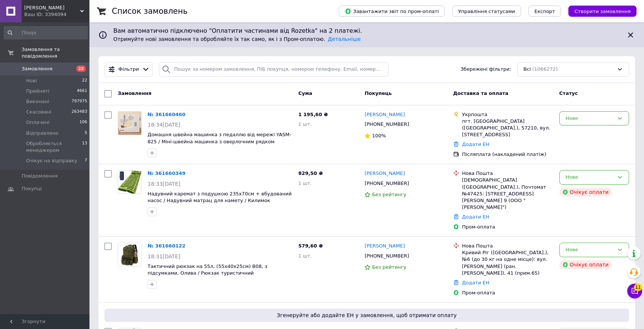  Describe the element at coordinates (39, 176) in the screenshot. I see `span: Повідомлення` at that location.